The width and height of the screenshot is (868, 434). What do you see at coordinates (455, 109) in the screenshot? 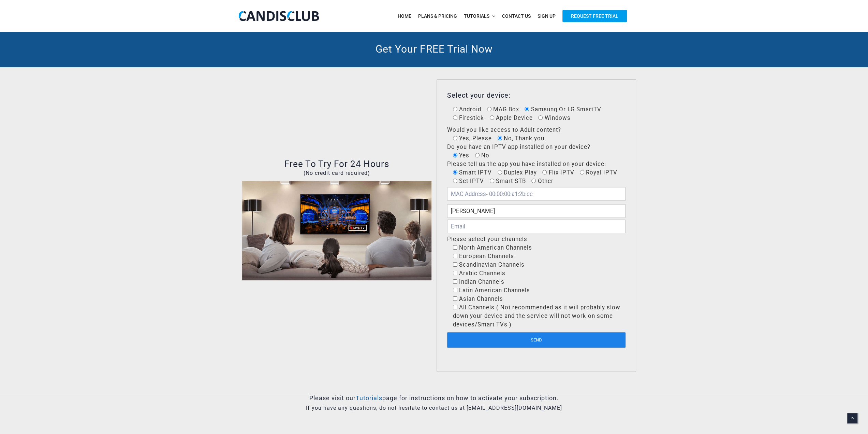
I see `input: Android` at bounding box center [455, 109].